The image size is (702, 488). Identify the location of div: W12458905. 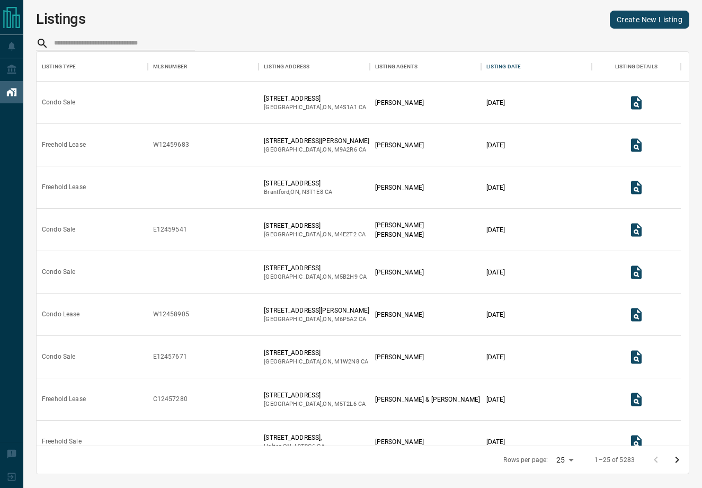
(171, 314).